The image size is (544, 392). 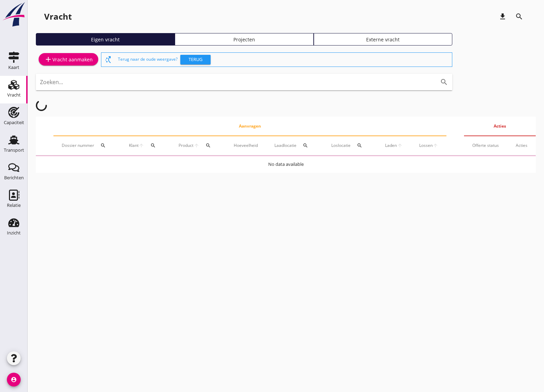 I want to click on td: No data available, so click(x=286, y=165).